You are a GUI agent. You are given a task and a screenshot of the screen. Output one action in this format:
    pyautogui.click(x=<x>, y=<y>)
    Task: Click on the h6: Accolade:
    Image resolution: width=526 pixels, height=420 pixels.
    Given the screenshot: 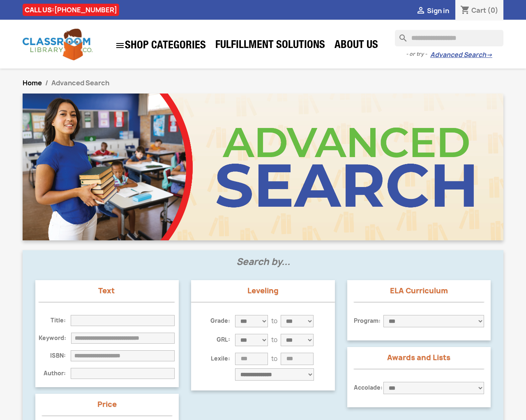 What is the action you would take?
    pyautogui.click(x=369, y=388)
    